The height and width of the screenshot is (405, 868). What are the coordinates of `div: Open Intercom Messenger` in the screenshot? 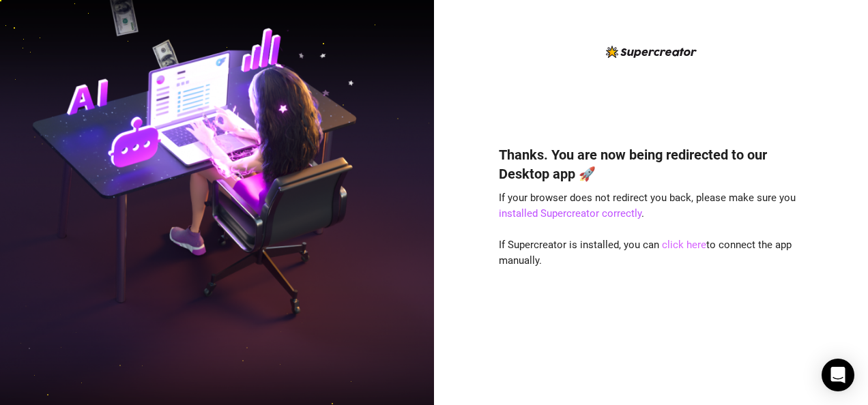 It's located at (837, 375).